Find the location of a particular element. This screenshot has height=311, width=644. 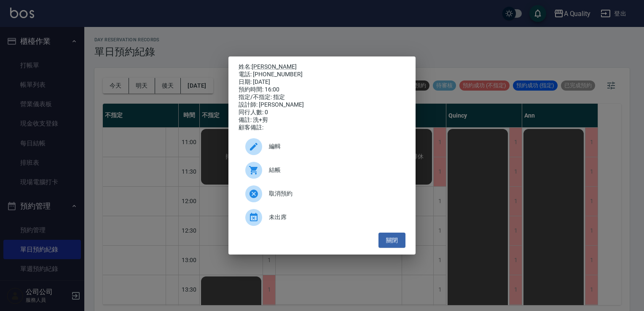

a: 結帳 is located at coordinates (322, 170).